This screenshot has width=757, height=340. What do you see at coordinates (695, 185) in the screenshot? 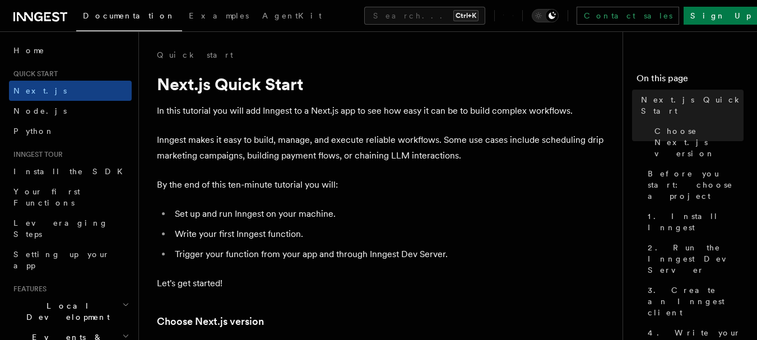
I see `span: Before you start: choose a project` at bounding box center [695, 185].